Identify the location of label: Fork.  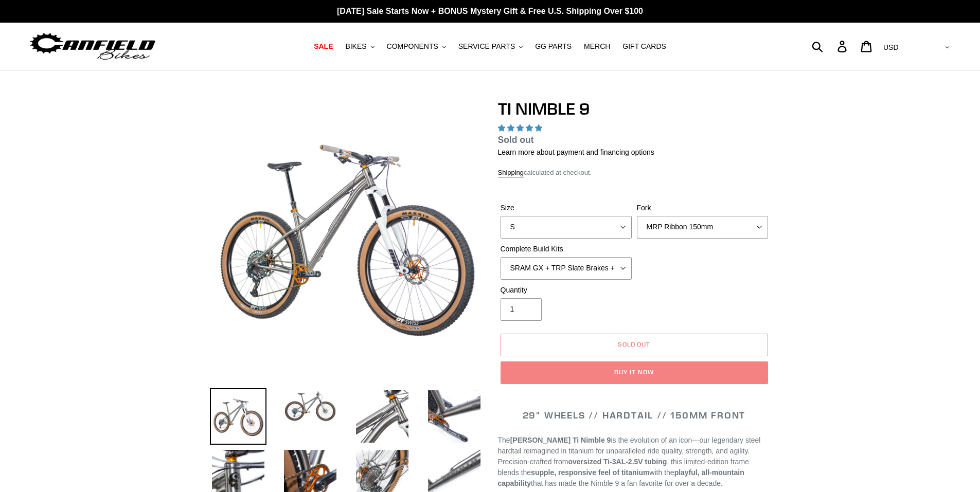
(702, 207).